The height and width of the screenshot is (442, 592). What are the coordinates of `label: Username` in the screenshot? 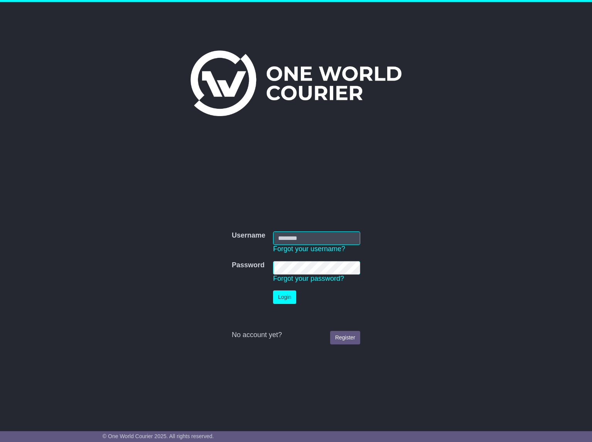 It's located at (248, 236).